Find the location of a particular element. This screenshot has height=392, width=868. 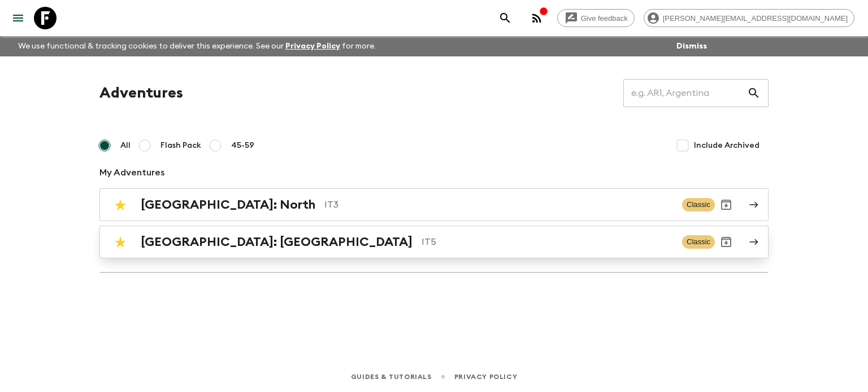

button: Dismiss is located at coordinates (692, 46).